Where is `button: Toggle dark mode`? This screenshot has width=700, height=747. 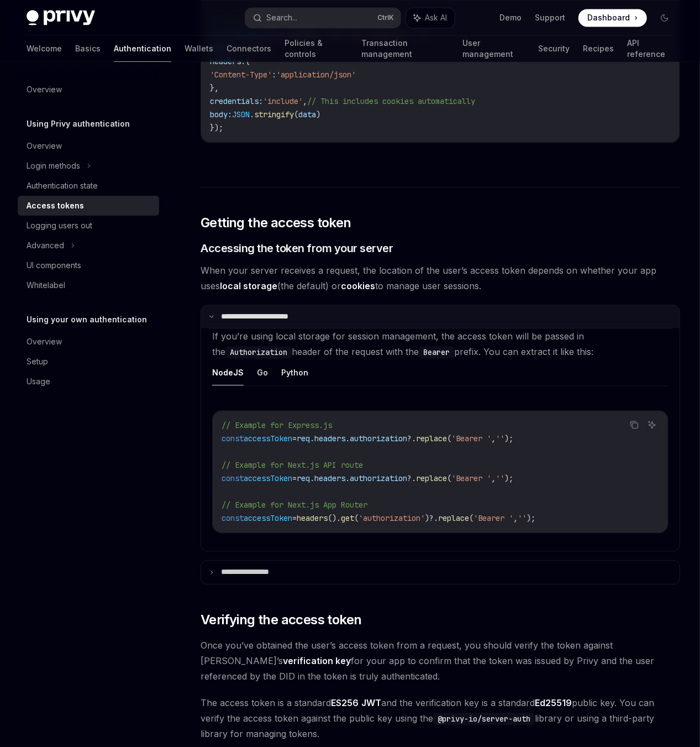 button: Toggle dark mode is located at coordinates (664, 18).